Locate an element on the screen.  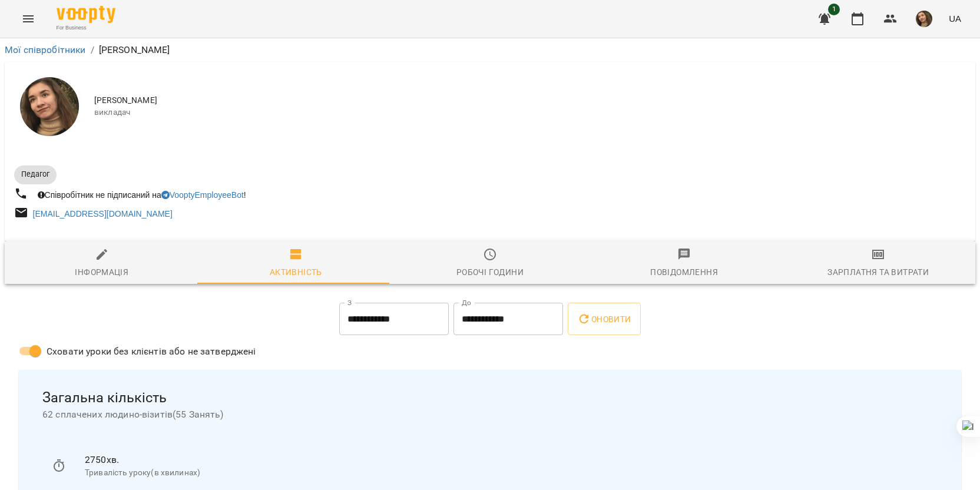
div: Робочі години is located at coordinates (490, 272).